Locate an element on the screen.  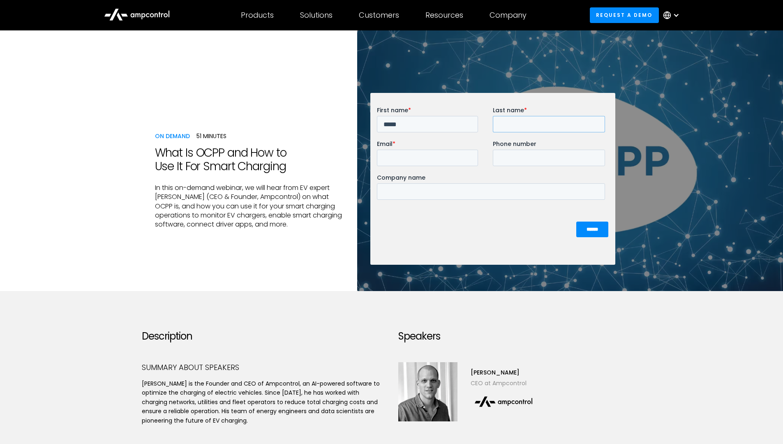
div: Company is located at coordinates (508, 15).